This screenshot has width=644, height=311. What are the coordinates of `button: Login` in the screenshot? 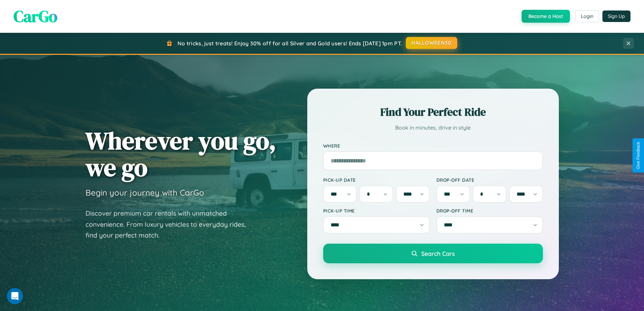 It's located at (587, 16).